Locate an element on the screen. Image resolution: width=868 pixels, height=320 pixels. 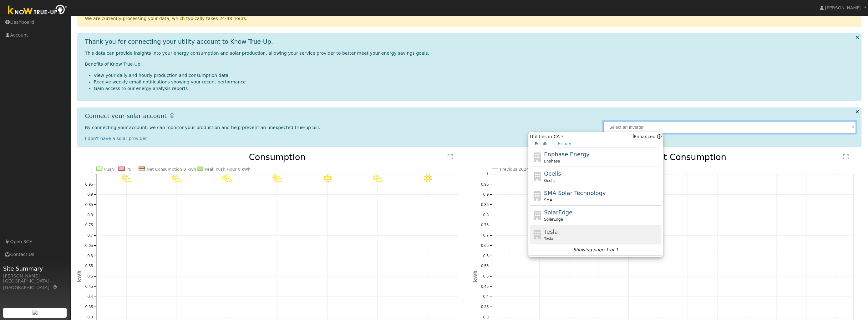
text: Push is located at coordinates (109, 169).